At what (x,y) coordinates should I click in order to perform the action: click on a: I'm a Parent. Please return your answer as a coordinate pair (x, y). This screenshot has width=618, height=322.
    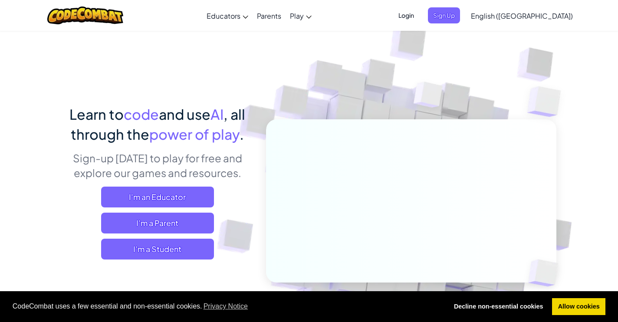
    Looking at the image, I should click on (157, 223).